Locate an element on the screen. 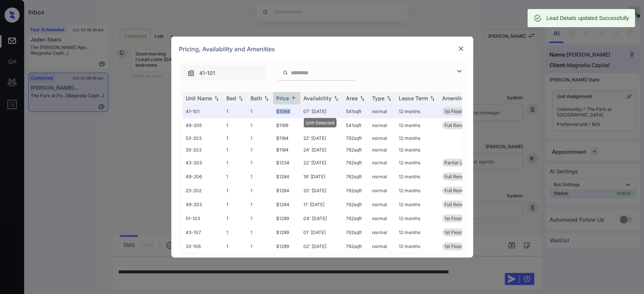 The width and height of the screenshot is (644, 294). div: Lease Term is located at coordinates (413, 98).